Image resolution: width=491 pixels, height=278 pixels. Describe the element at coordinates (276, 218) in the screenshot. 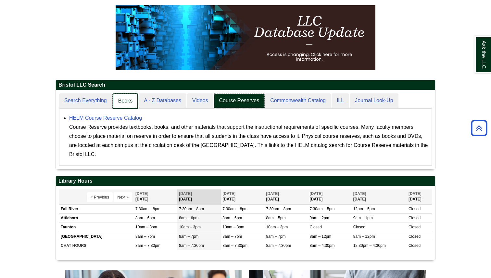

I see `span: 8am – 5pm` at that location.